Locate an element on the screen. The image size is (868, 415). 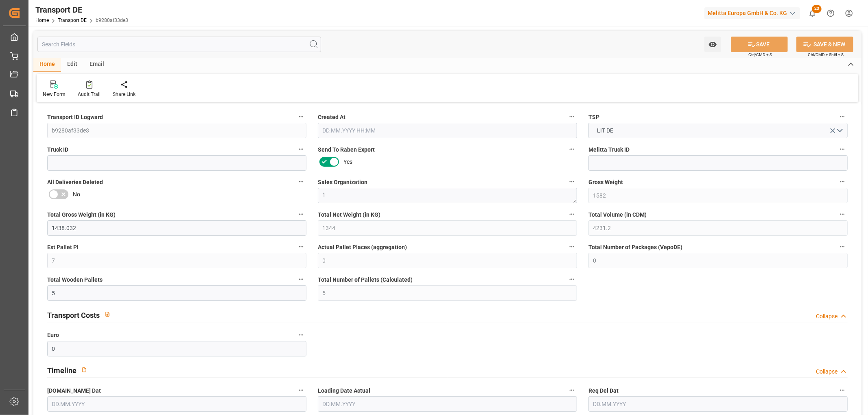
button: Total Number of Packages (VepoDE) is located at coordinates (842, 247).